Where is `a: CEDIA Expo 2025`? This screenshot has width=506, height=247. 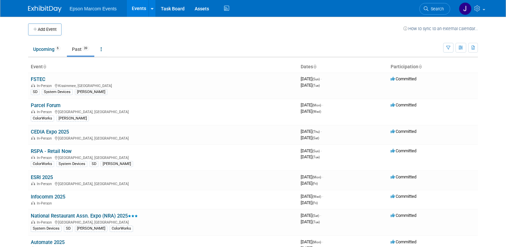
a: CEDIA Expo 2025 is located at coordinates (50, 132).